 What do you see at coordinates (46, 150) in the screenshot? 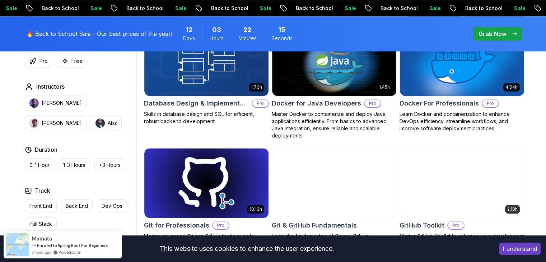
I see `h2: Duration` at bounding box center [46, 150].